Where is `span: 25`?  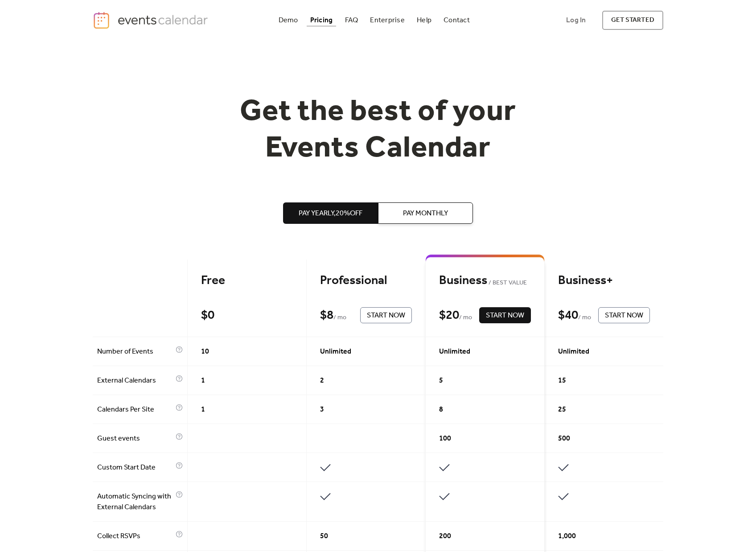 span: 25 is located at coordinates (562, 410).